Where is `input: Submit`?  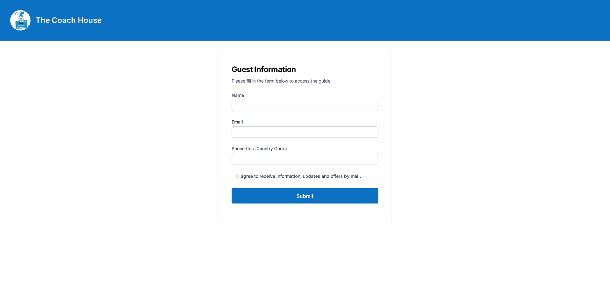
input: Submit is located at coordinates (305, 196).